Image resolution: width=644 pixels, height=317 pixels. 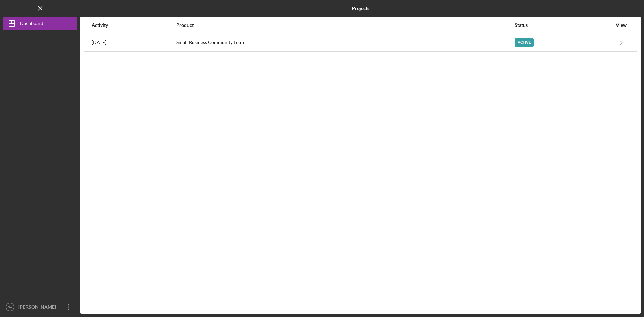 What do you see at coordinates (10, 307) in the screenshot?
I see `text: SA` at bounding box center [10, 307].